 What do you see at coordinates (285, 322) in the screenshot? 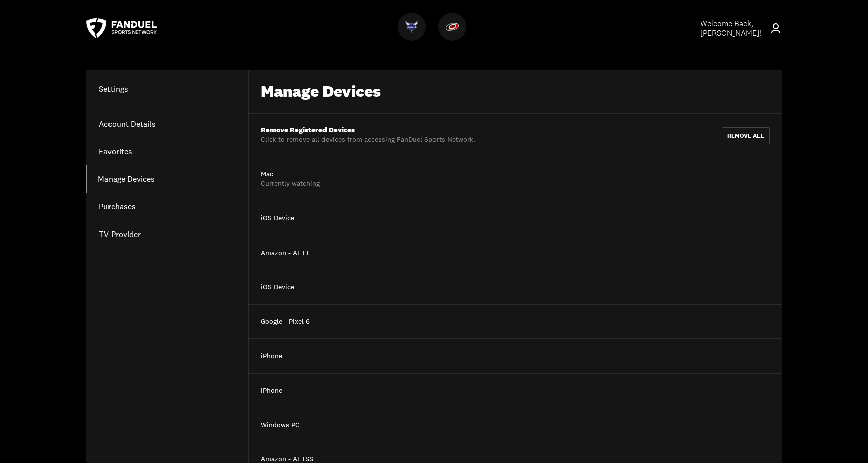
I see `div: Google - Pixel 6` at bounding box center [285, 322].